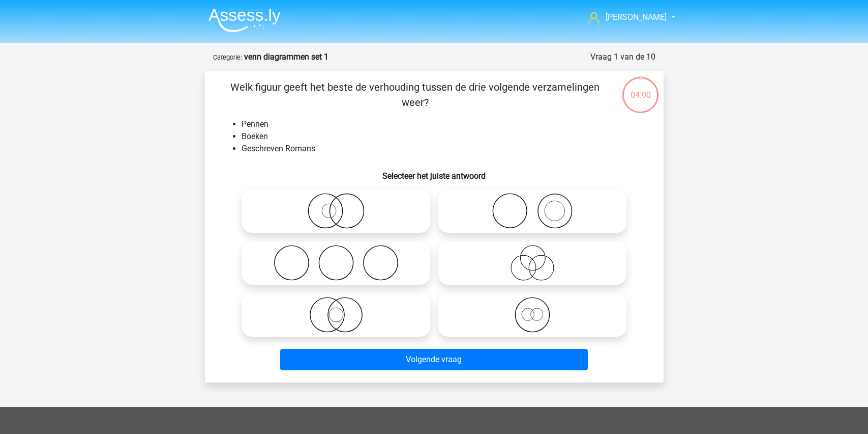  Describe the element at coordinates (623, 57) in the screenshot. I see `div: Vraag 1 van de 10` at that location.